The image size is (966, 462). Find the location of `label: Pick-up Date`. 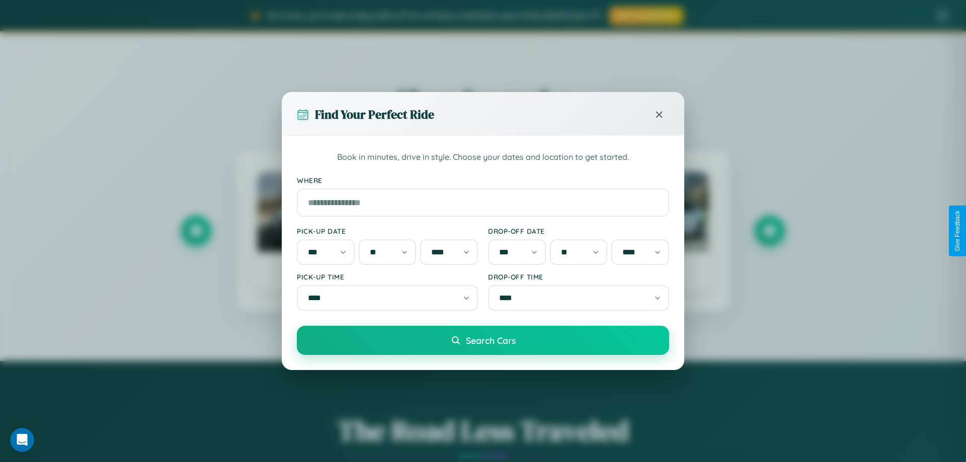

label: Pick-up Date is located at coordinates (387, 231).